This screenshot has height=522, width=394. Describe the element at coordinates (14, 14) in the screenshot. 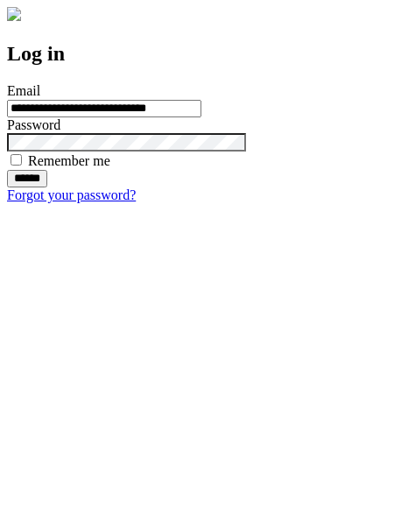

I see `img: logo-4e3dc11c47720685a147b03b5a06dd966a58ff35d612b21f08c02c0306f2b779.png` at that location.